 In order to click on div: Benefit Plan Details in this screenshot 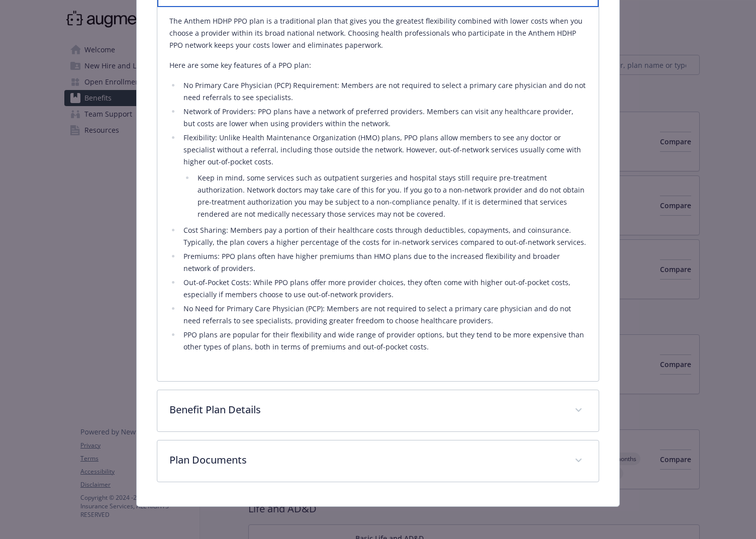, I will do `click(378, 411)`.